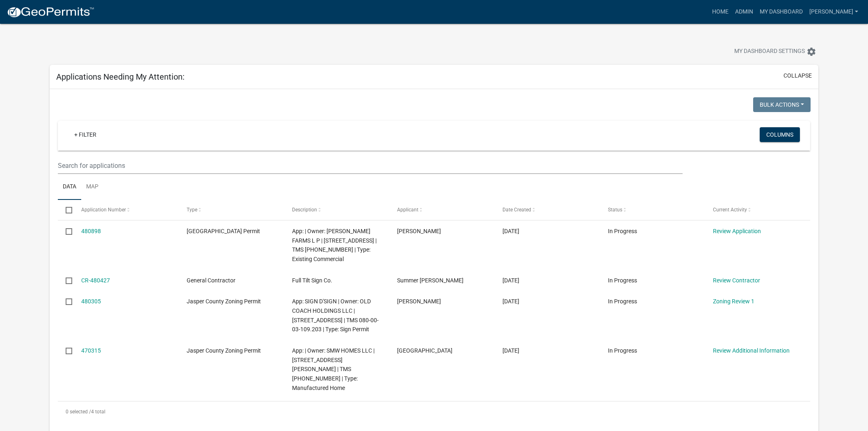 This screenshot has height=431, width=868. Describe the element at coordinates (91, 231) in the screenshot. I see `a: 480898` at that location.